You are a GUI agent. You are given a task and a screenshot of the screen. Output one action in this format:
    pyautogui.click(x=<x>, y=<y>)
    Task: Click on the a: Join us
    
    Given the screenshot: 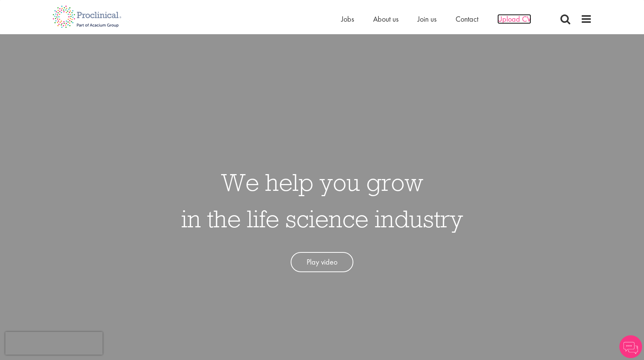 What is the action you would take?
    pyautogui.click(x=427, y=19)
    